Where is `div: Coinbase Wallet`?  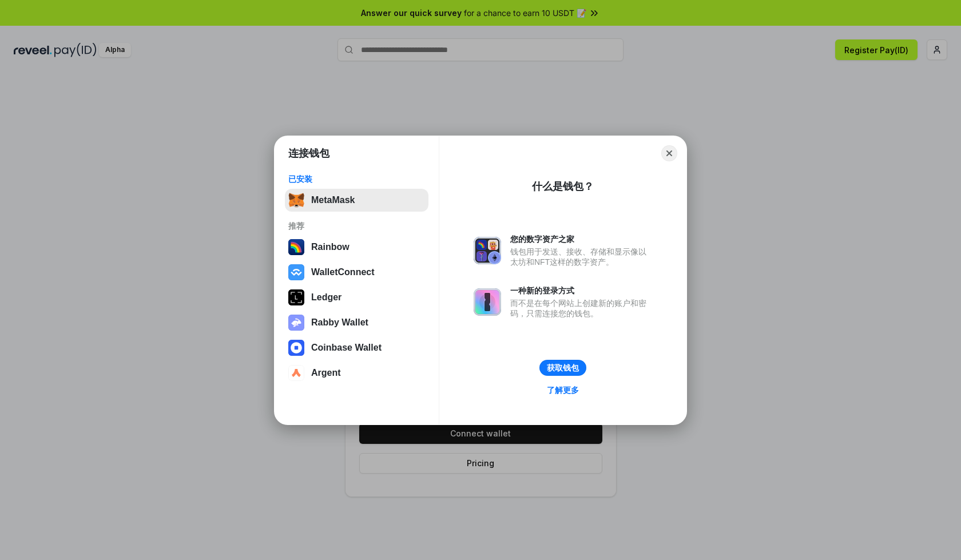 div: Coinbase Wallet is located at coordinates (346, 348).